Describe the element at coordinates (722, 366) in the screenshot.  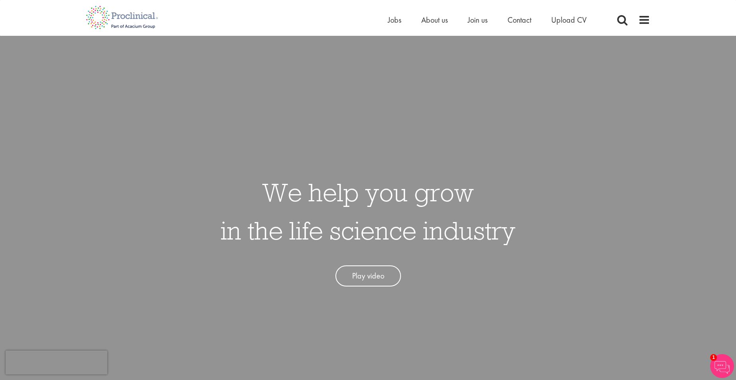
I see `img: Chatbot` at that location.